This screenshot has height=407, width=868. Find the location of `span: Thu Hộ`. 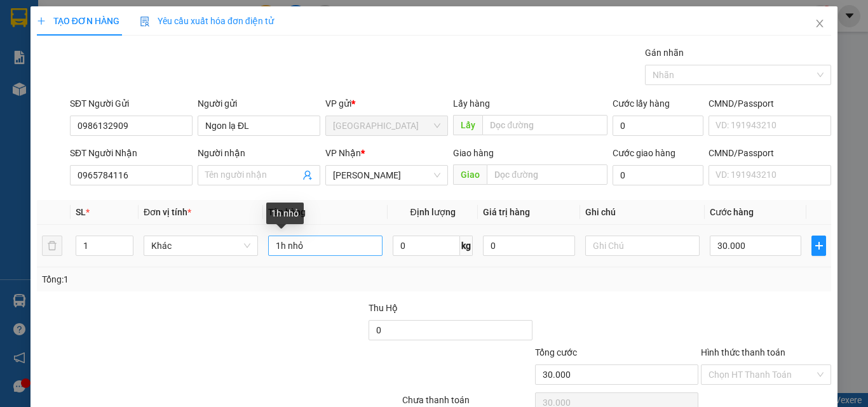

span: Thu Hộ is located at coordinates (383, 308).